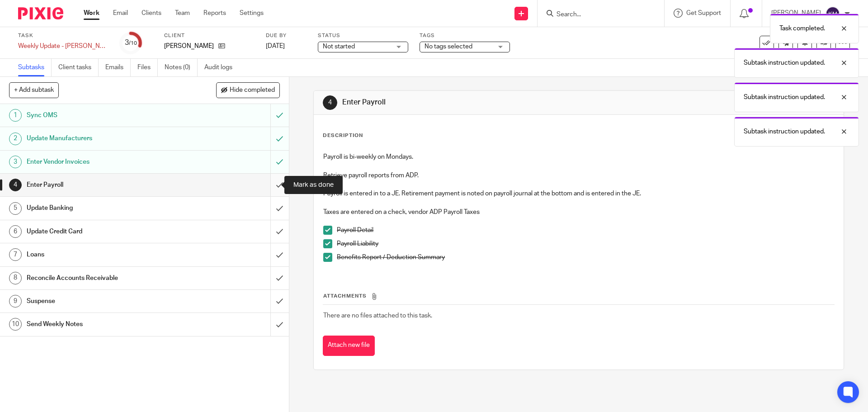  What do you see at coordinates (118, 67) in the screenshot?
I see `a: Emails` at bounding box center [118, 67].